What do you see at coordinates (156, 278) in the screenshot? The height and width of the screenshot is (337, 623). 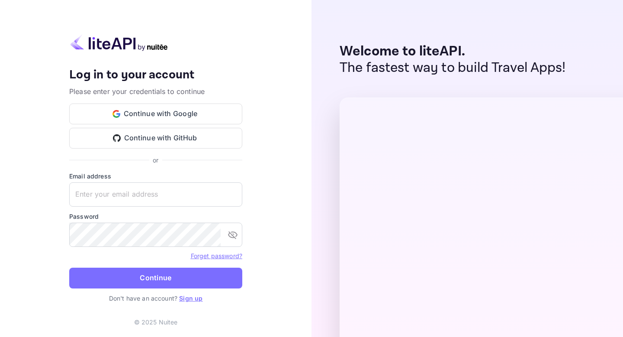 I see `button: Continue` at bounding box center [156, 278].